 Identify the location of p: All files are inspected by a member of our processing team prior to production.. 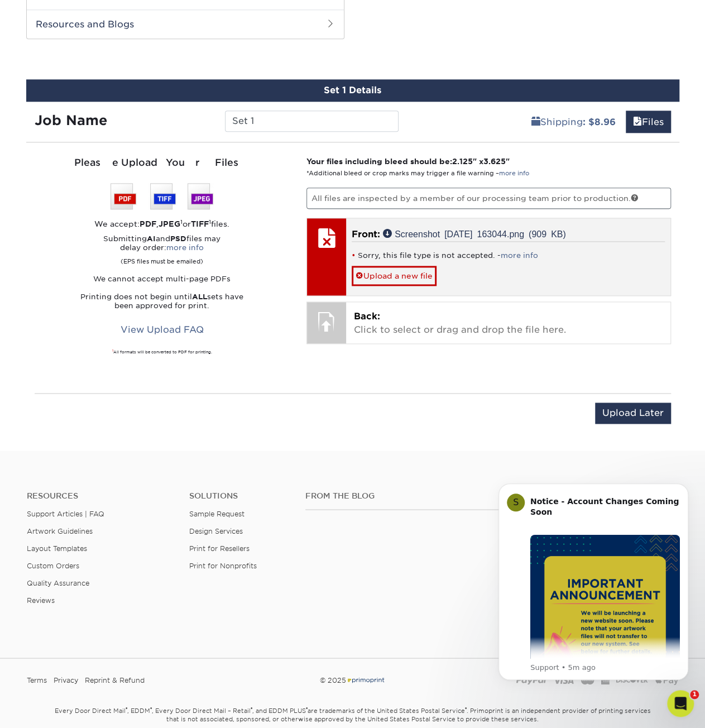
(489, 198).